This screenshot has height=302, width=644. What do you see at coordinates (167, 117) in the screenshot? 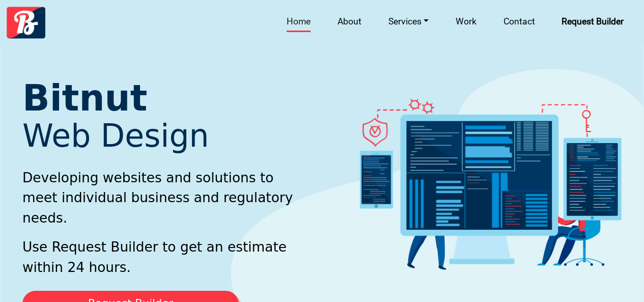
I see `h1: Bitnut` at bounding box center [167, 117].